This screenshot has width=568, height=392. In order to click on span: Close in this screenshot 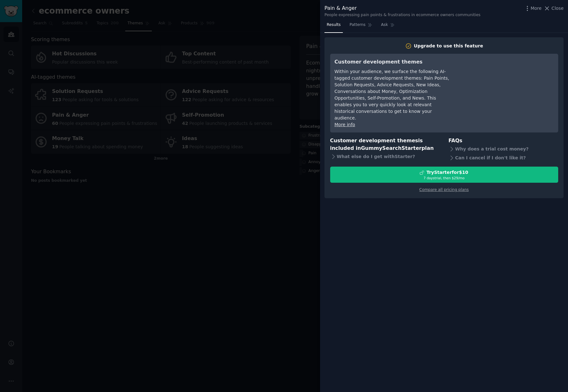, I will do `click(558, 8)`.